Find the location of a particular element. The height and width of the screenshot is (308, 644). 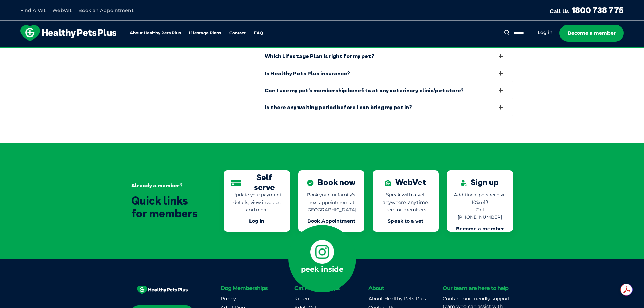

button: Search is located at coordinates (507, 33).